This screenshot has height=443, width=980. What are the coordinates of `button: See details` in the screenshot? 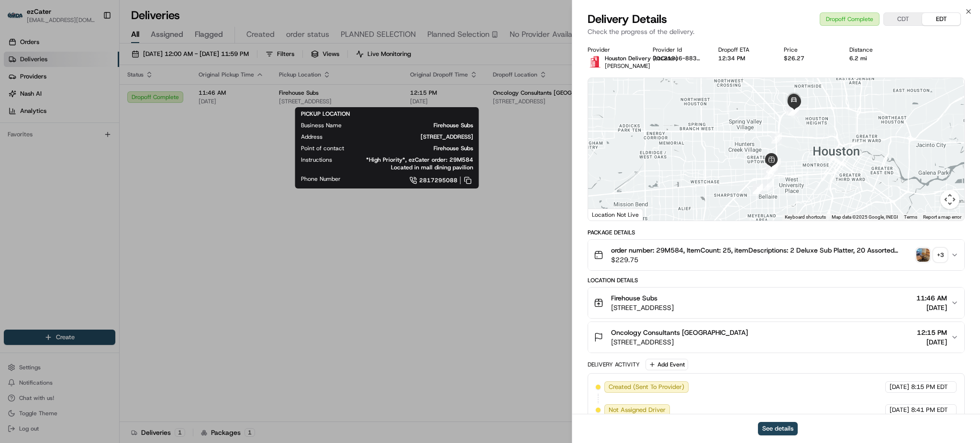 It's located at (778, 429).